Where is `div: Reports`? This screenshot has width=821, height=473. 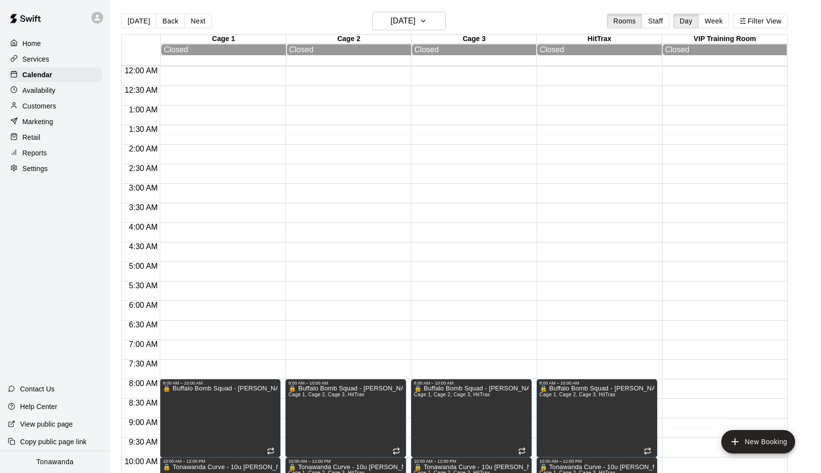 div: Reports is located at coordinates (55, 153).